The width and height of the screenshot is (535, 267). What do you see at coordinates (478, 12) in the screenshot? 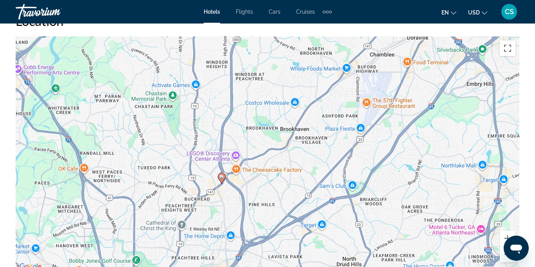
I see `button: Change currency` at bounding box center [478, 12].